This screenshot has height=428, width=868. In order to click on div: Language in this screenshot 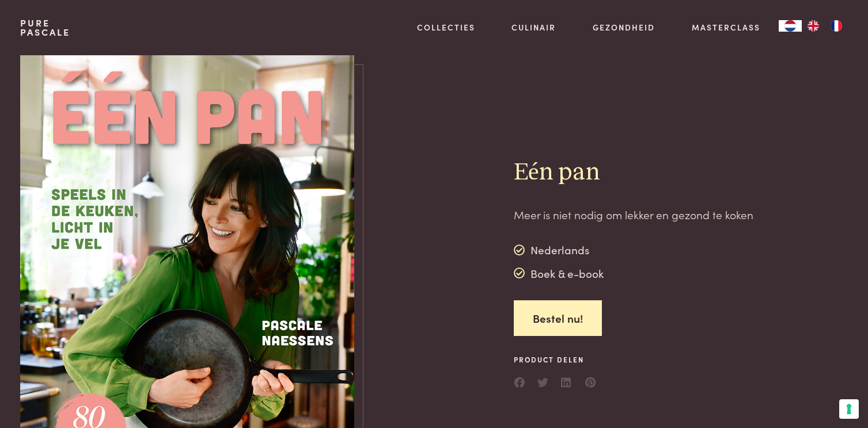, I will do `click(790, 26)`.